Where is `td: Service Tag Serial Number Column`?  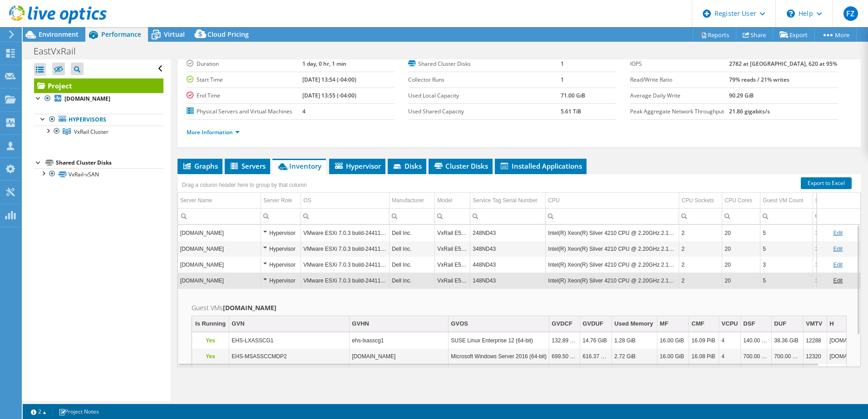 td: Service Tag Serial Number Column is located at coordinates (508, 200).